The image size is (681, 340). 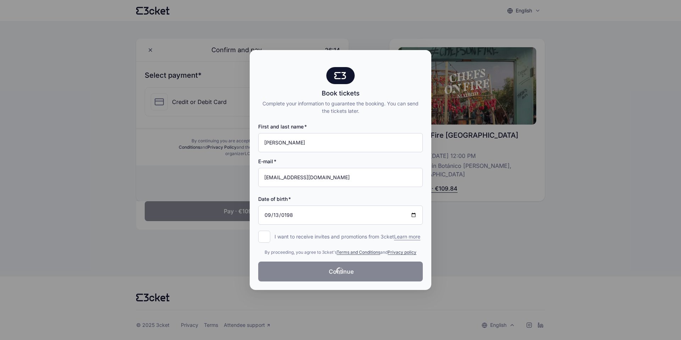 What do you see at coordinates (275, 199) in the screenshot?
I see `label: Date of birth` at bounding box center [275, 199].